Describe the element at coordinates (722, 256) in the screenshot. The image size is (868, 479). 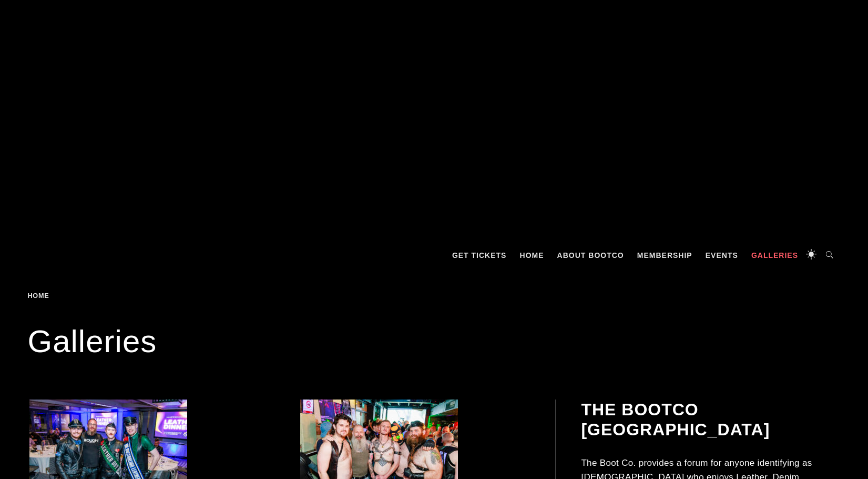
I see `a: Events` at that location.